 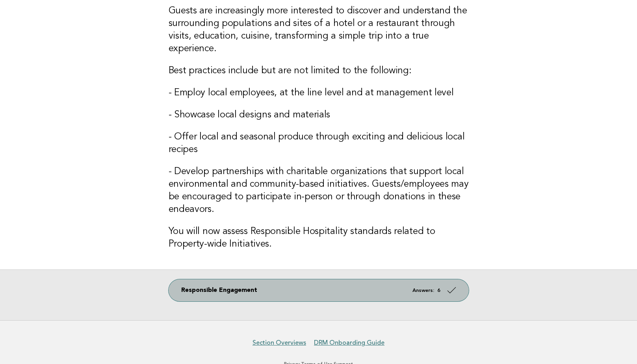 What do you see at coordinates (279, 343) in the screenshot?
I see `a: Section Overviews` at bounding box center [279, 343].